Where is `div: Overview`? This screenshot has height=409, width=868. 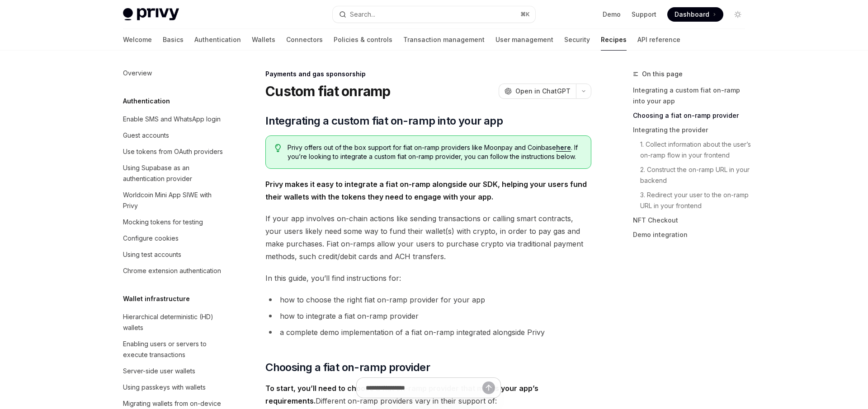
div: Overview is located at coordinates (137, 73).